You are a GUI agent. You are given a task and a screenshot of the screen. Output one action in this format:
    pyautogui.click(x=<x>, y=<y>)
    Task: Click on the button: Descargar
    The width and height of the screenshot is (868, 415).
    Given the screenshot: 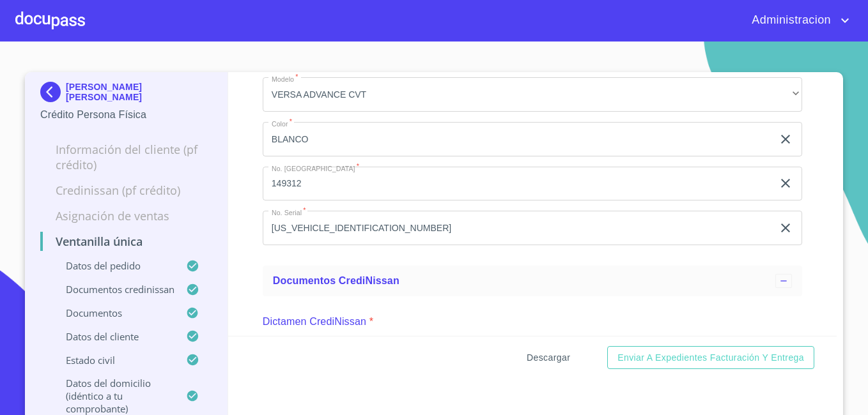 What is the action you would take?
    pyautogui.click(x=549, y=357)
    